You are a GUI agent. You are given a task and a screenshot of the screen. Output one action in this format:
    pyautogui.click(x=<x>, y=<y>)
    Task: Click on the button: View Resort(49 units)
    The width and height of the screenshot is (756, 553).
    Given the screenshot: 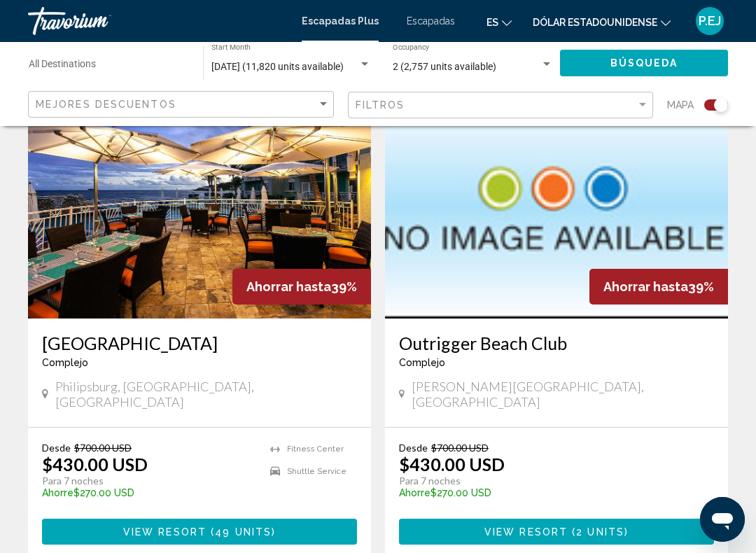 What is the action you would take?
    pyautogui.click(x=200, y=532)
    